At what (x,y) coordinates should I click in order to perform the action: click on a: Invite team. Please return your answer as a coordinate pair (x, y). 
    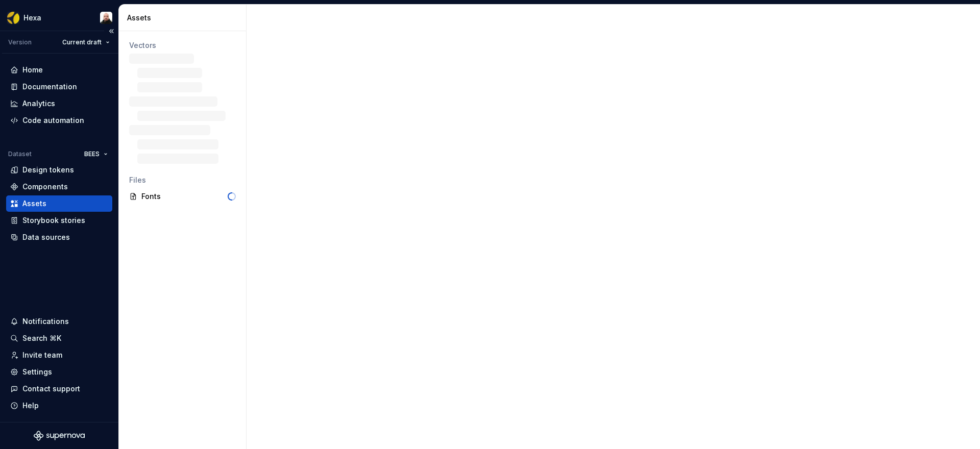
    Looking at the image, I should click on (59, 355).